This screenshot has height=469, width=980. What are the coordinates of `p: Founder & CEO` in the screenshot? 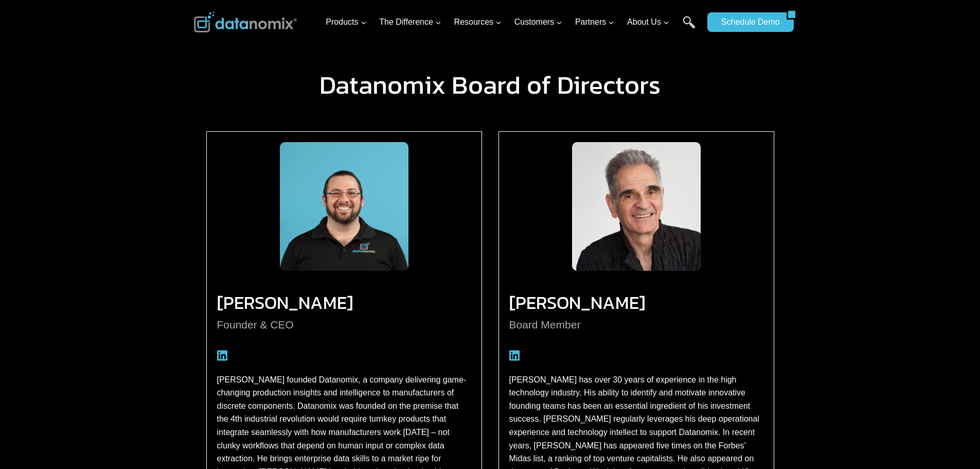 It's located at (344, 325).